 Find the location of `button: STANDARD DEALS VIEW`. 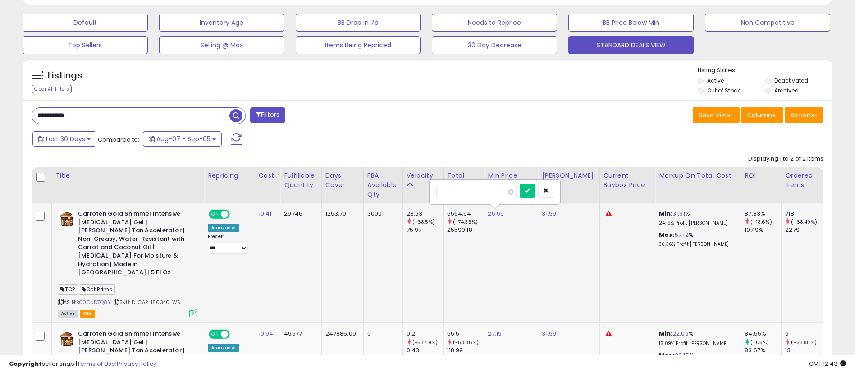

button: STANDARD DEALS VIEW is located at coordinates (631, 45).